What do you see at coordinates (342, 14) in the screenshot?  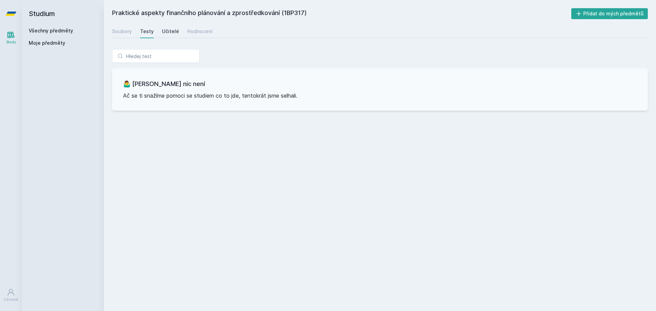 I see `h2: Praktické aspekty finančního plánování a zprostředkování (1BP317)` at bounding box center [342, 14].